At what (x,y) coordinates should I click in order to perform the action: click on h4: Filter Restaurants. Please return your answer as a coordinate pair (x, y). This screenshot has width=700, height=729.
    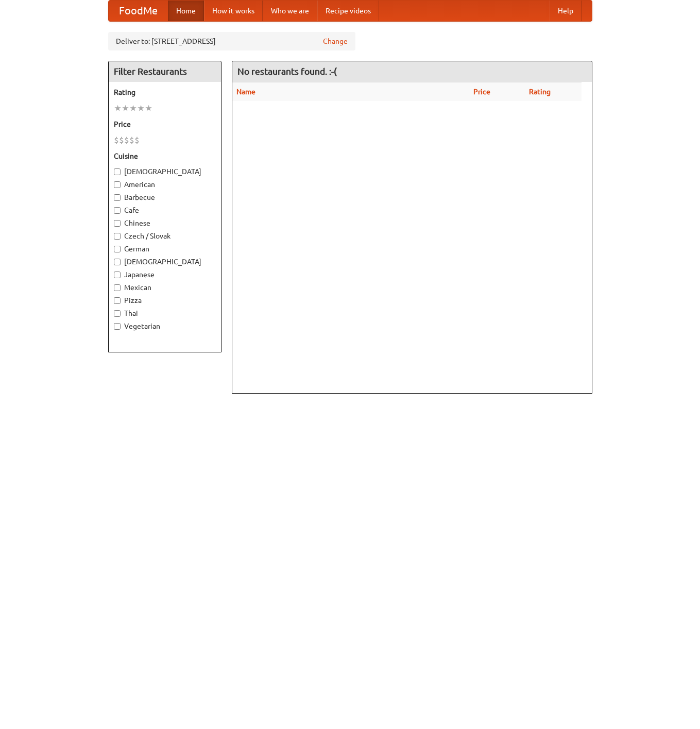
    Looking at the image, I should click on (165, 72).